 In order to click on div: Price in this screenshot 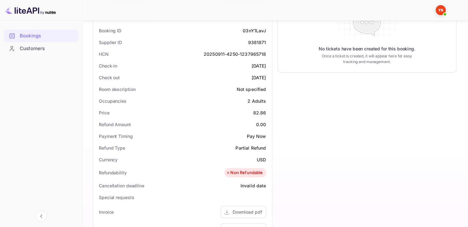, I will do `click(104, 113)`.